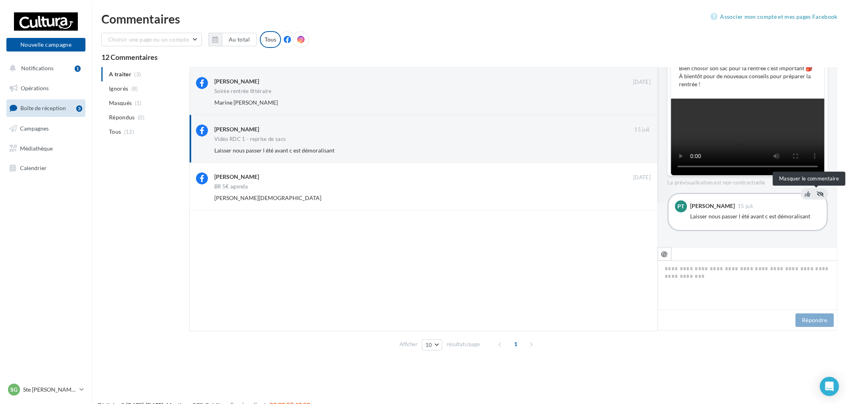 This screenshot has height=404, width=847. I want to click on span: Ignorés, so click(119, 89).